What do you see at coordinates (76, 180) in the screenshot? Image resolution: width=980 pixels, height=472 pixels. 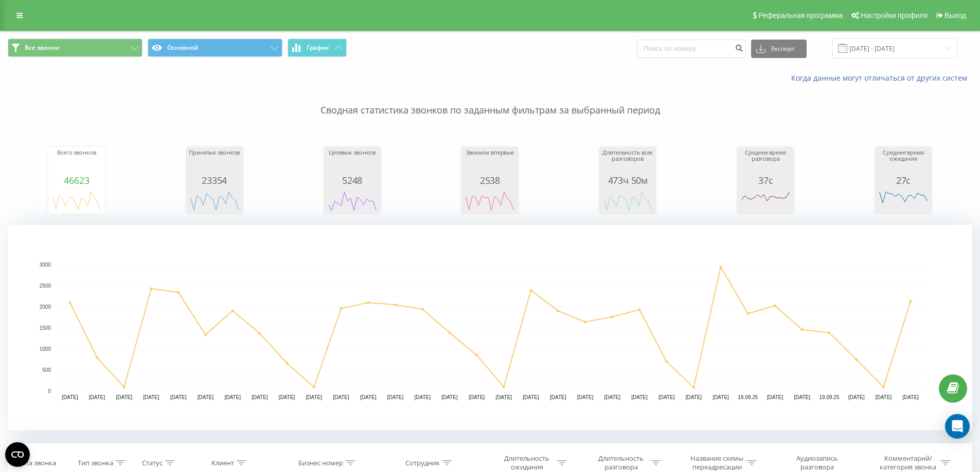 I see `div: 46623` at bounding box center [76, 180].